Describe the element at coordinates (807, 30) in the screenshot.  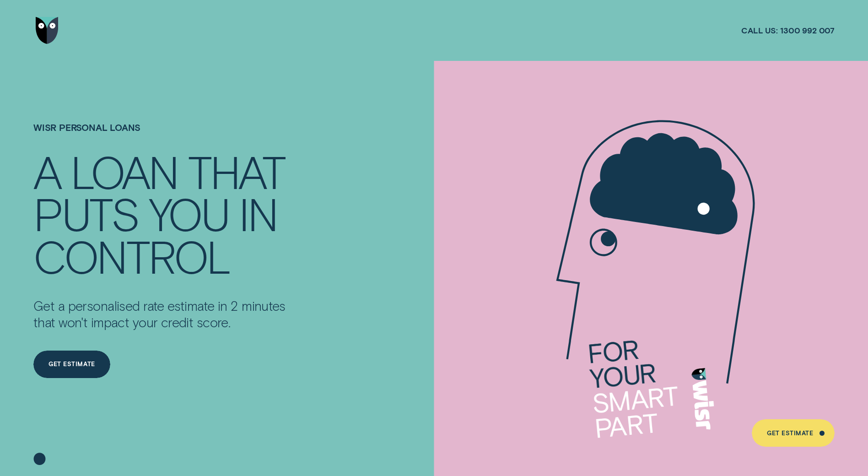
I see `span: 1300 992 007` at that location.